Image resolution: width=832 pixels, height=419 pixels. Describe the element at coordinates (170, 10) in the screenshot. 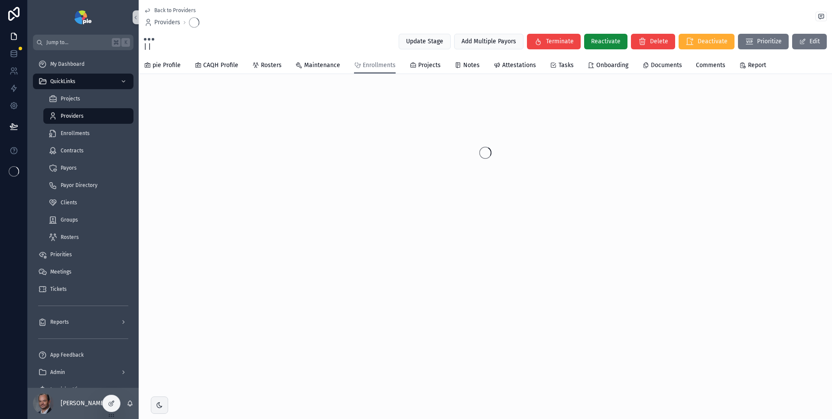

I see `a: Back to Providers` at that location.